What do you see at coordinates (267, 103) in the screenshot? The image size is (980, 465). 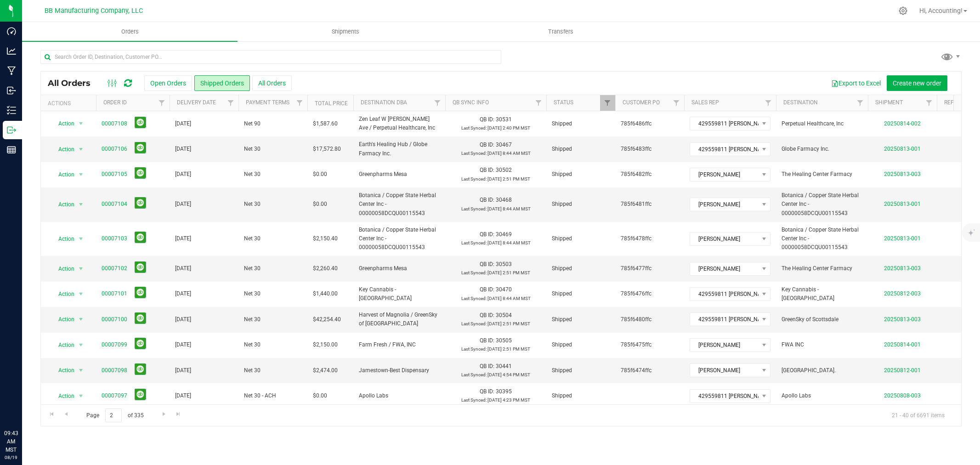 I see `a: Payment Terms` at bounding box center [267, 103].